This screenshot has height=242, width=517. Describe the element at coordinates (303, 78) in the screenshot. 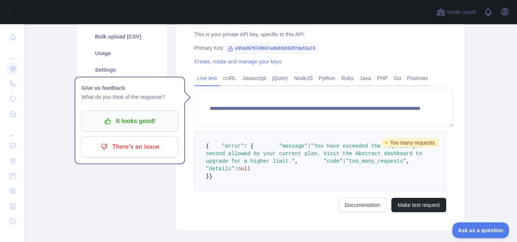

I see `a: NodeJS` at that location.